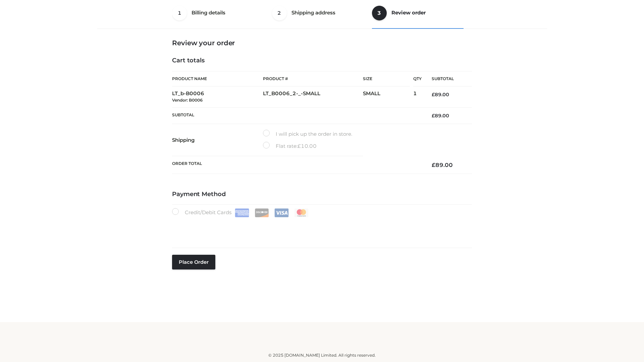 This screenshot has height=362, width=644. Describe the element at coordinates (313, 79) in the screenshot. I see `th: Product #` at that location.